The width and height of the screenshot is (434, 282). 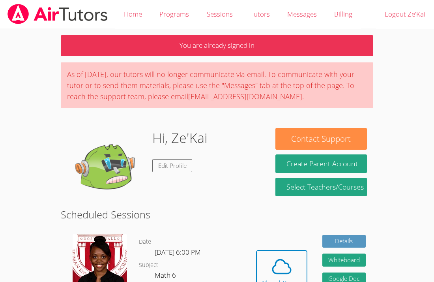 What do you see at coordinates (145, 241) in the screenshot?
I see `dt: Date` at bounding box center [145, 241].